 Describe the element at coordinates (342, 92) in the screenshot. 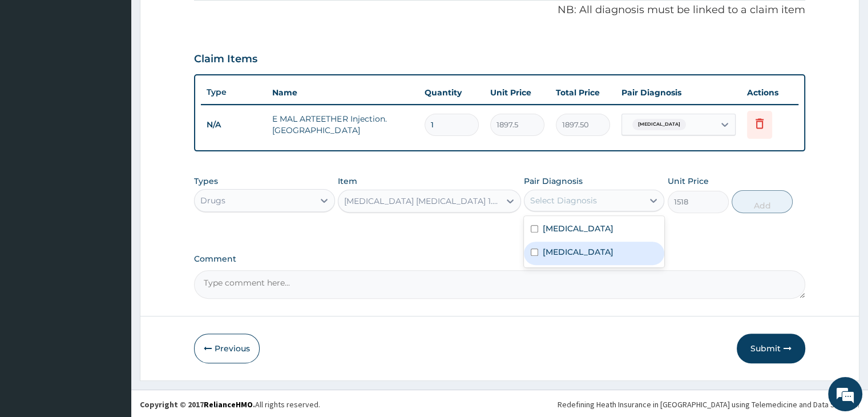

I see `th: Name` at that location.